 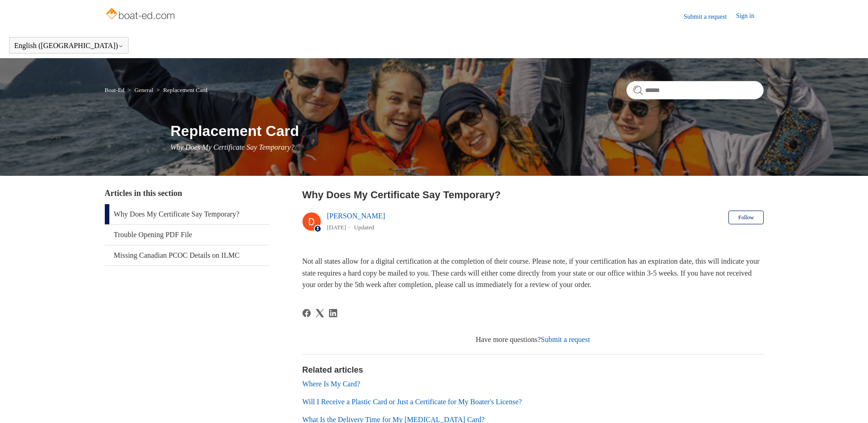 I want to click on h1: Replacement Card, so click(x=467, y=131).